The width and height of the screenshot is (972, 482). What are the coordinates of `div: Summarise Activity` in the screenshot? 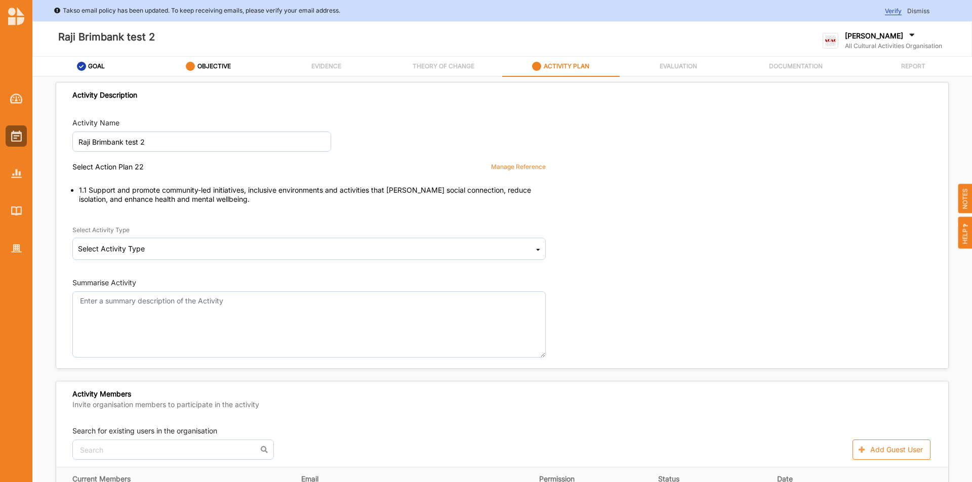 It's located at (104, 283).